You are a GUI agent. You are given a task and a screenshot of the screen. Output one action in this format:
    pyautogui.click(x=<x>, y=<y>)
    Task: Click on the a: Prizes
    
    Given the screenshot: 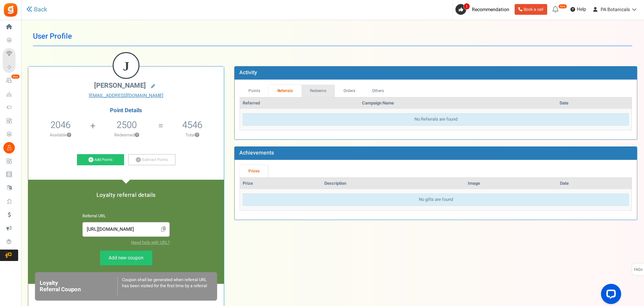 What is the action you would take?
    pyautogui.click(x=254, y=171)
    